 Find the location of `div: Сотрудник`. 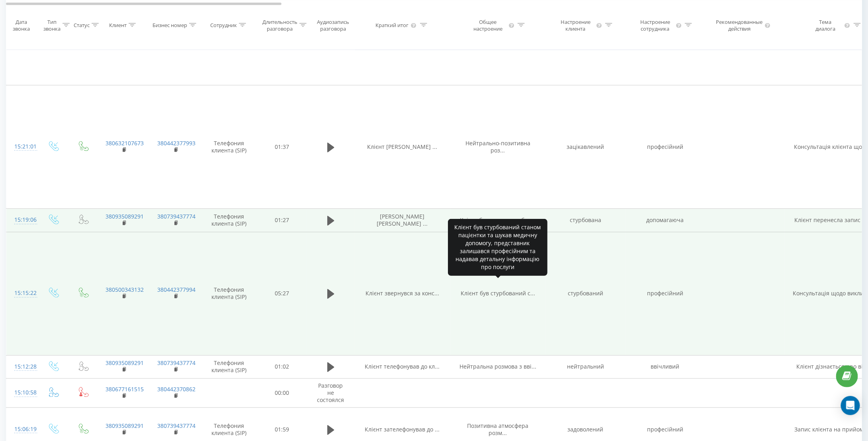

div: Сотрудник is located at coordinates (224, 25).